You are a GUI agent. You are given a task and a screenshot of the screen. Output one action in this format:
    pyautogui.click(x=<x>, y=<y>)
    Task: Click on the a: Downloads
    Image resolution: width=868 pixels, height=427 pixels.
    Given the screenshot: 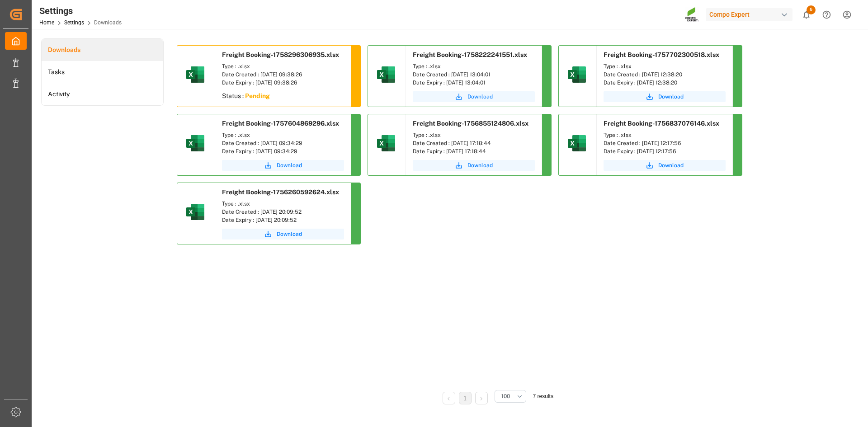 What is the action you would take?
    pyautogui.click(x=102, y=50)
    